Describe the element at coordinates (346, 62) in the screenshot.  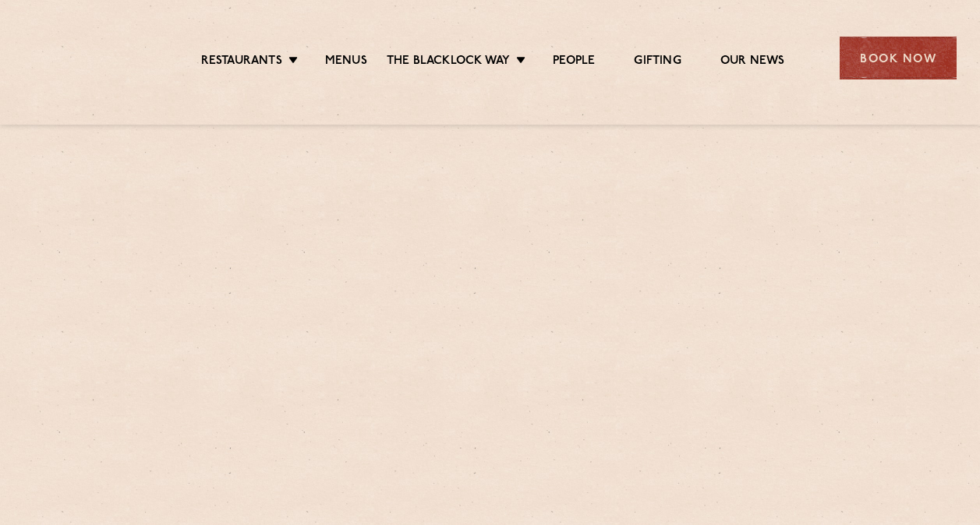
I see `a: Menus` at that location.